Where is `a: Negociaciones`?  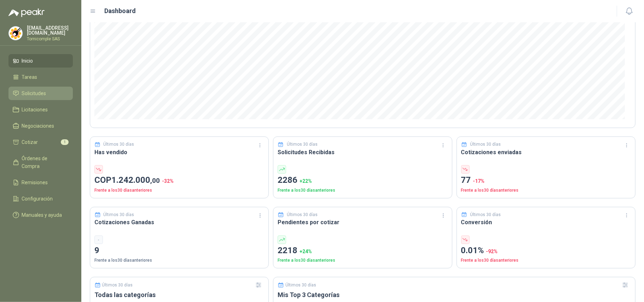
a: Negociaciones is located at coordinates (41, 126).